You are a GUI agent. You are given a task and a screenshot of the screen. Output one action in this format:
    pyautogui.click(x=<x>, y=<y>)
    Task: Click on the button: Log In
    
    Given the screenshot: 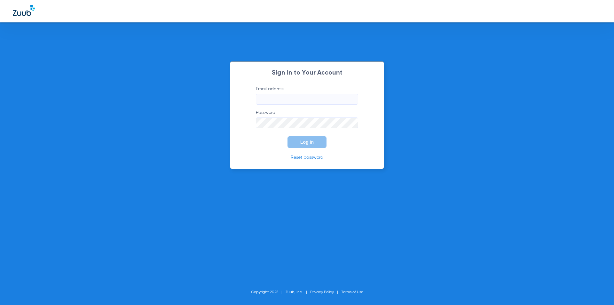 What is the action you would take?
    pyautogui.click(x=307, y=142)
    